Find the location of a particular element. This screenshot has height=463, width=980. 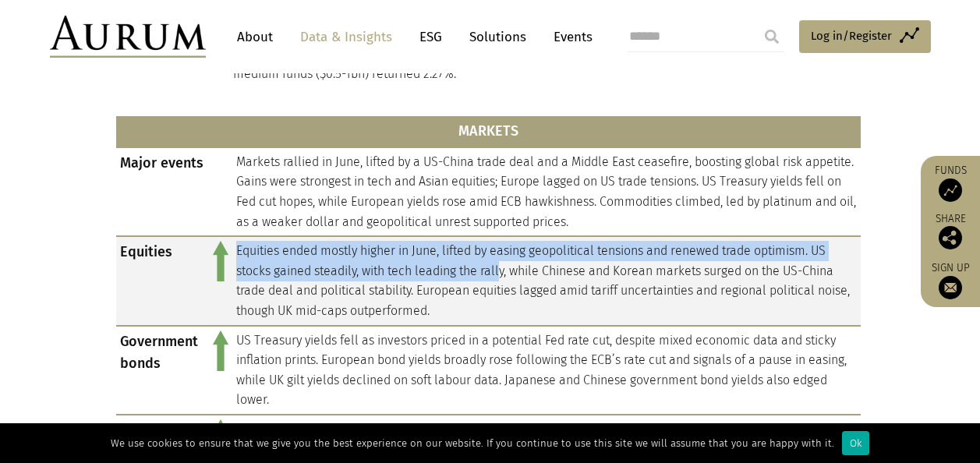

img: Access Funds is located at coordinates (950, 190).